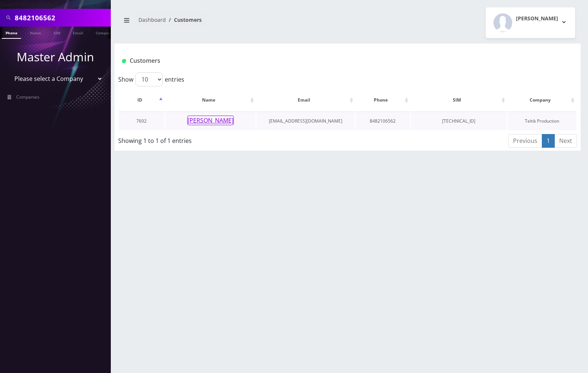 This screenshot has width=588, height=373. What do you see at coordinates (525, 140) in the screenshot?
I see `a: Previous` at bounding box center [525, 140].